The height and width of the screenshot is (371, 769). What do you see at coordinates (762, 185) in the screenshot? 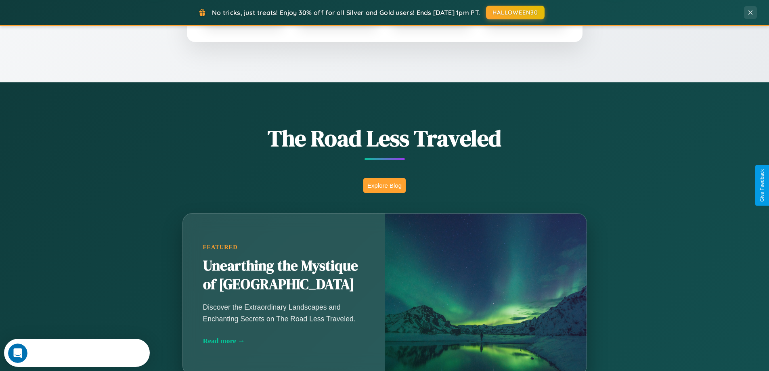
I see `div: Give Feedback` at bounding box center [762, 185].